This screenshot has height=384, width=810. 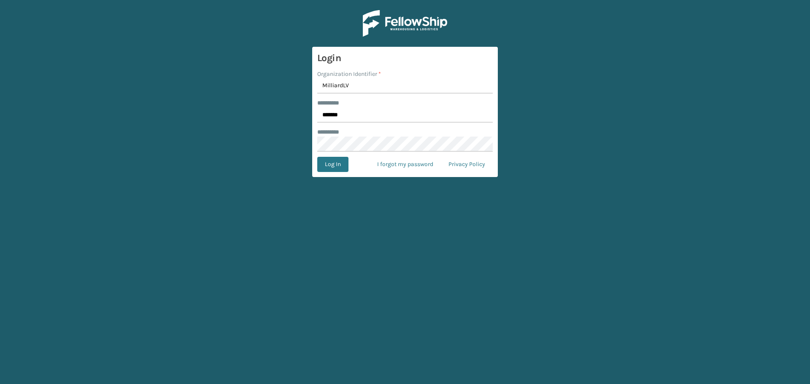 I want to click on label: Organization Identifier, so click(x=349, y=74).